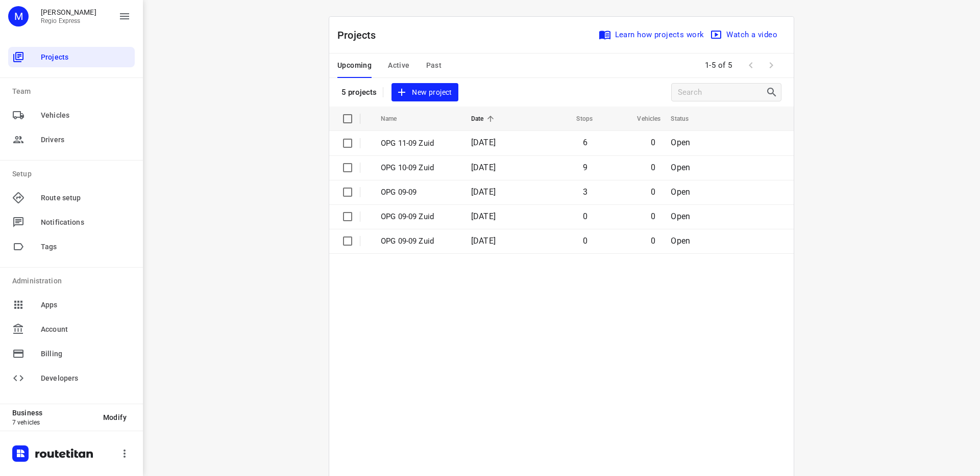  I want to click on p: Regio Express, so click(68, 21).